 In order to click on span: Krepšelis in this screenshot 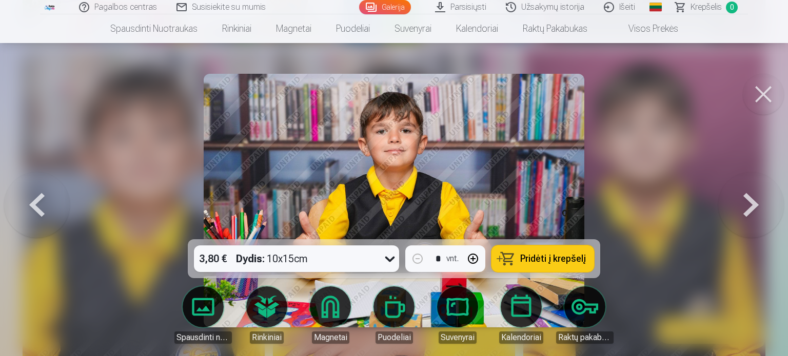, I will do `click(706, 7)`.